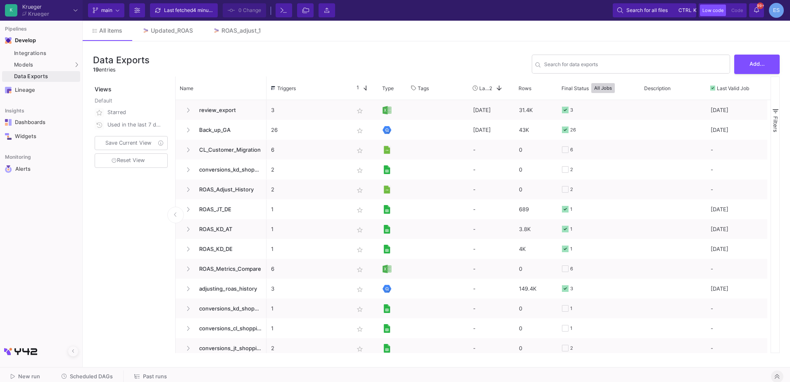 The width and height of the screenshot is (790, 382). I want to click on img: [Legacy] CSV, so click(387, 150).